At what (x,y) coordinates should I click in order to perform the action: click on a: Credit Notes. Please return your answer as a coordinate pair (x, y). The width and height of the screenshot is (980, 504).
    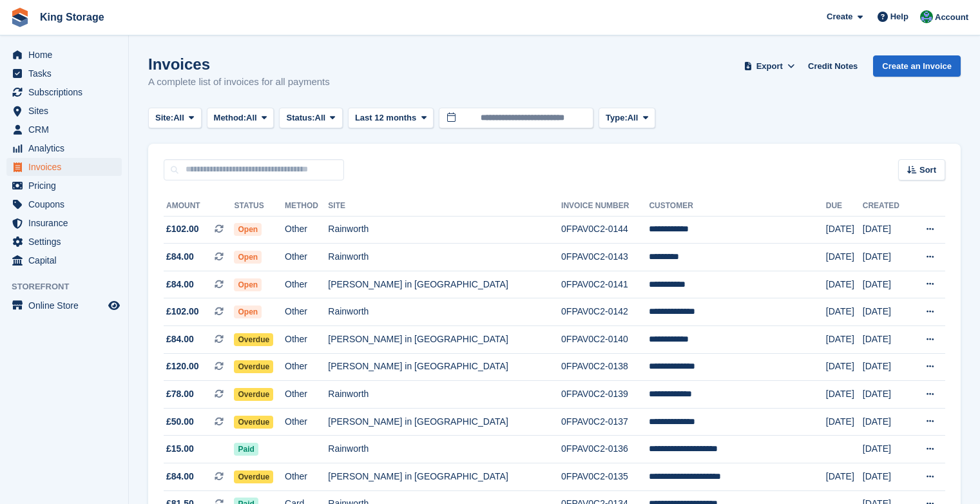
    Looking at the image, I should click on (832, 66).